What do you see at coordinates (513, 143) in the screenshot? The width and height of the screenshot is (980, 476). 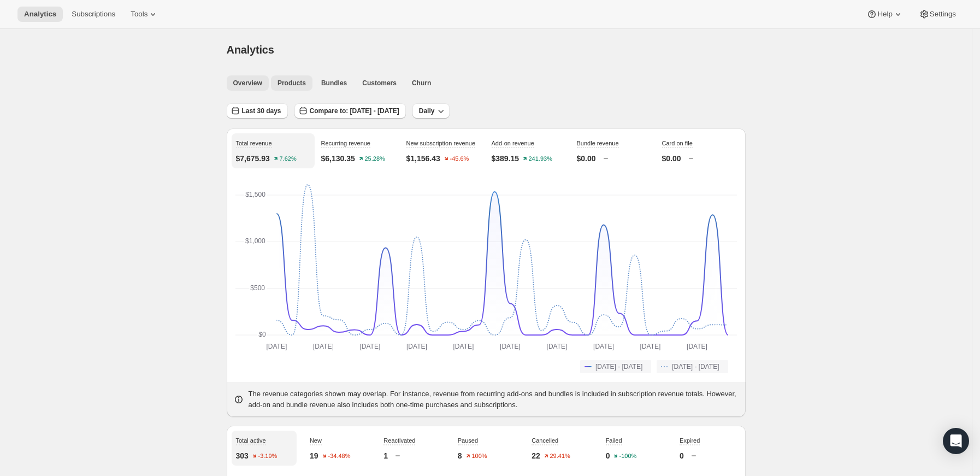 I see `span: Add-on revenue` at bounding box center [513, 143].